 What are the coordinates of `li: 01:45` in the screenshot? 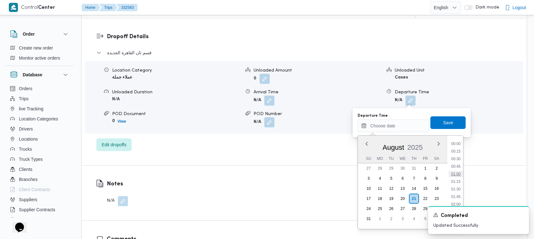 It's located at (456, 197).